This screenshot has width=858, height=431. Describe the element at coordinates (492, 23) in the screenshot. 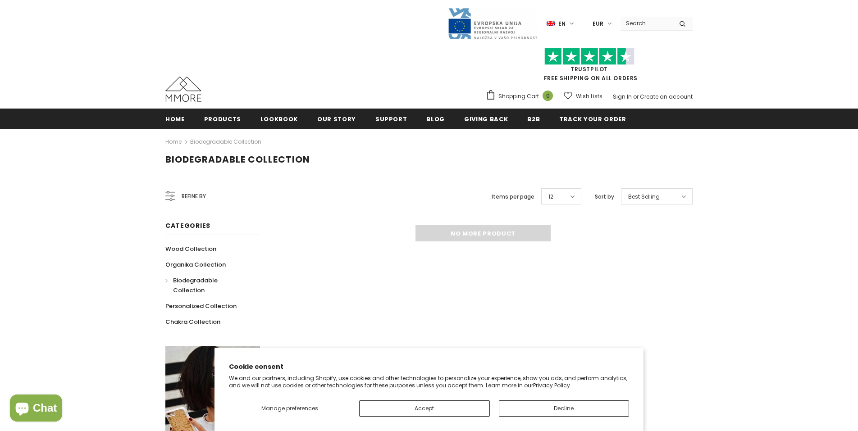

I see `img: Javni Razpis` at that location.